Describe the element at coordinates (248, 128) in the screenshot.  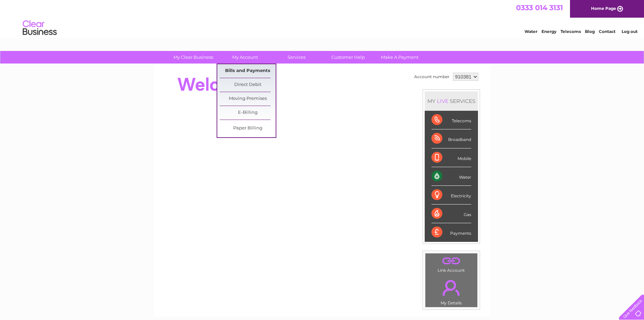
I see `a: Paper Billing` at that location.